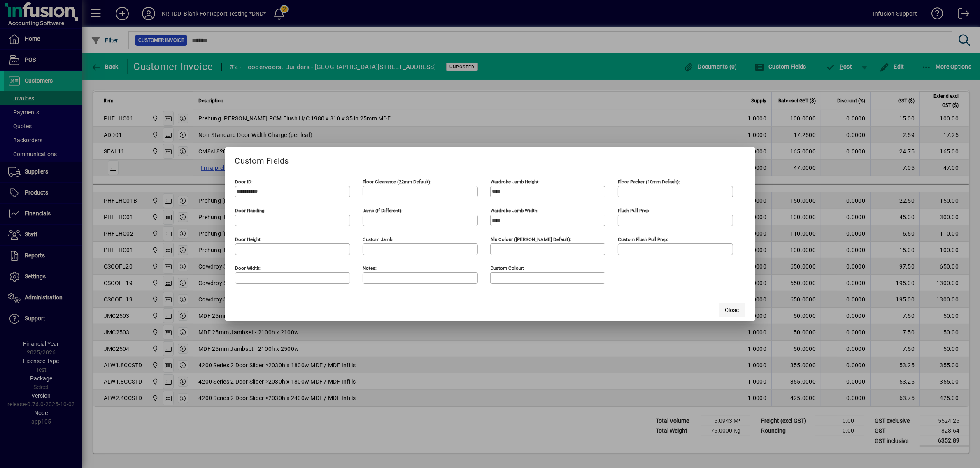  Describe the element at coordinates (398, 182) in the screenshot. I see `mat-label: Floor Clearance (22mm Default):` at that location.